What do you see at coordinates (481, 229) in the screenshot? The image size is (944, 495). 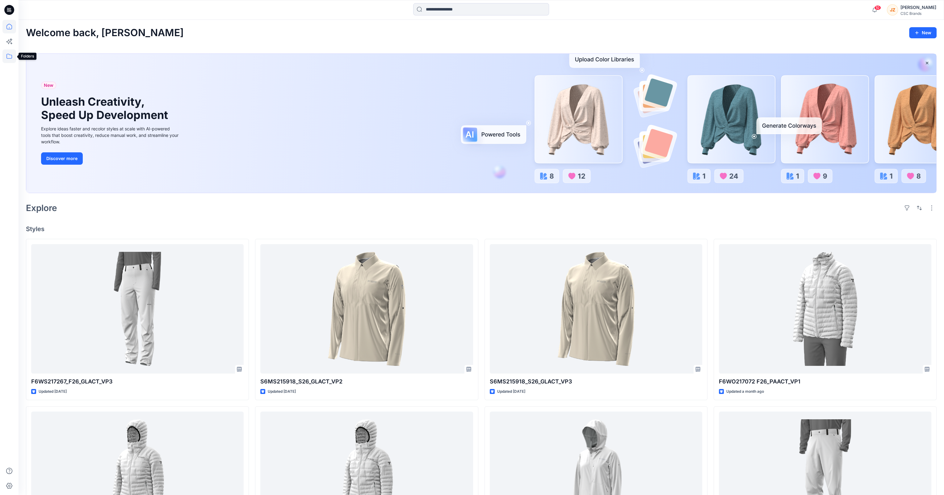 I see `h4: Styles` at bounding box center [481, 229].